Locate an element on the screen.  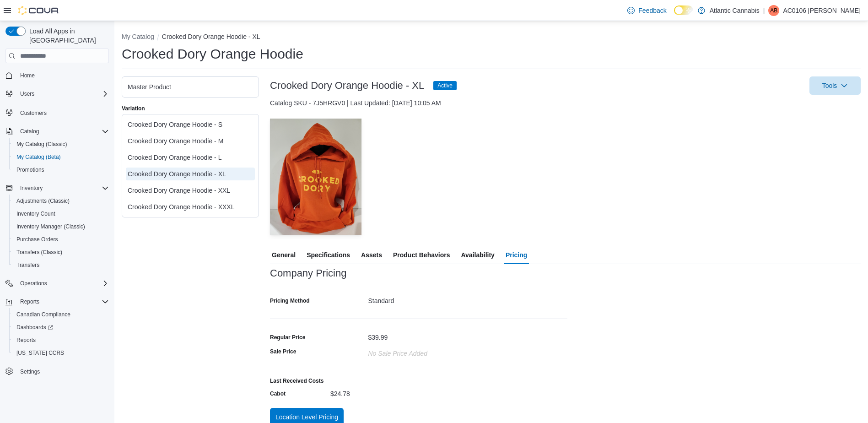
label: Last Received Costs is located at coordinates (297, 381).